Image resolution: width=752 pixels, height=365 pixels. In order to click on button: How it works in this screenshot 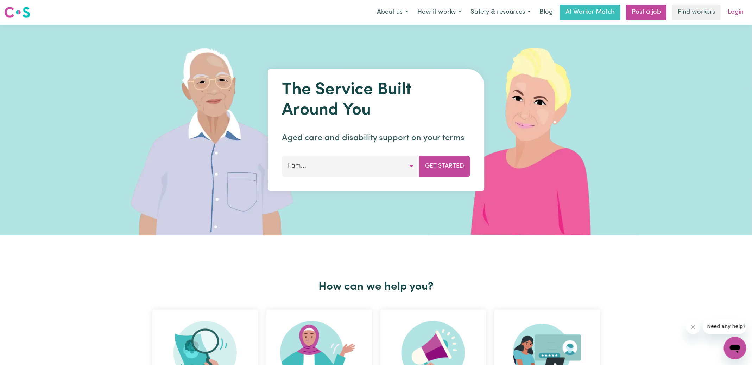, I will do `click(439, 12)`.